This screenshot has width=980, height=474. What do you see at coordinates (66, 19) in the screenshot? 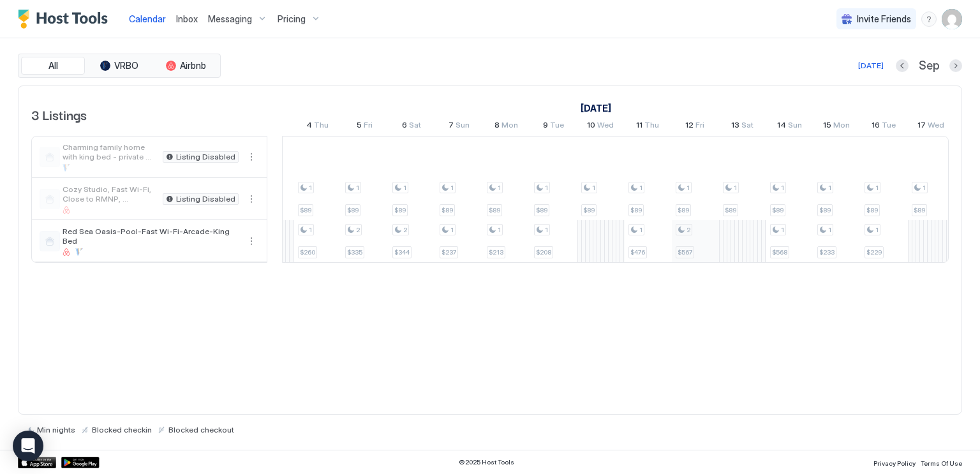
I see `div: Host Tools Logo` at bounding box center [66, 19].